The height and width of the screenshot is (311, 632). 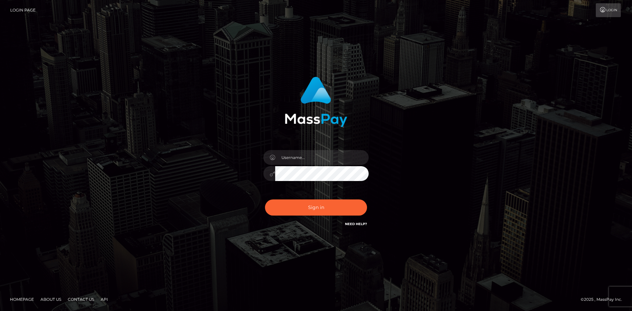 I want to click on a: Login, so click(x=608, y=10).